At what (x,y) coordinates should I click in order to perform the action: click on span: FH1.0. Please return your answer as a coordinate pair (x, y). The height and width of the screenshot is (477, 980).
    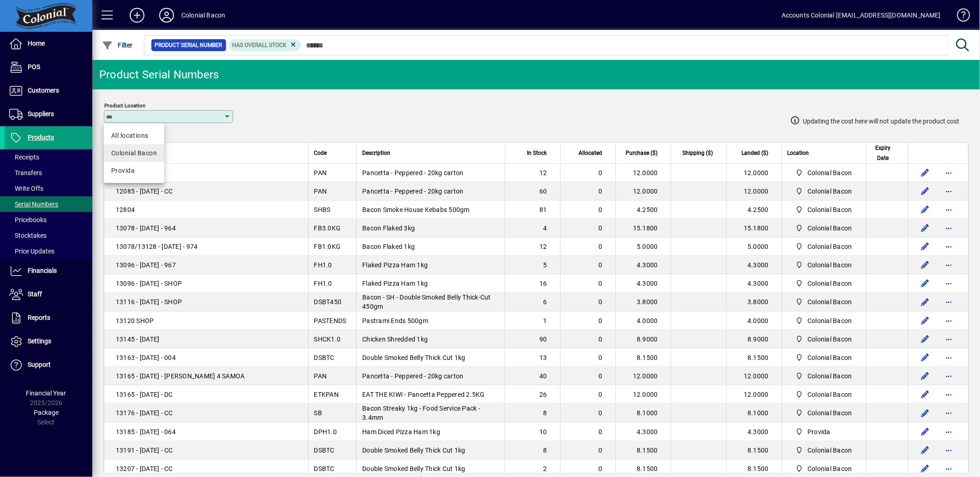
    Looking at the image, I should click on (323, 284).